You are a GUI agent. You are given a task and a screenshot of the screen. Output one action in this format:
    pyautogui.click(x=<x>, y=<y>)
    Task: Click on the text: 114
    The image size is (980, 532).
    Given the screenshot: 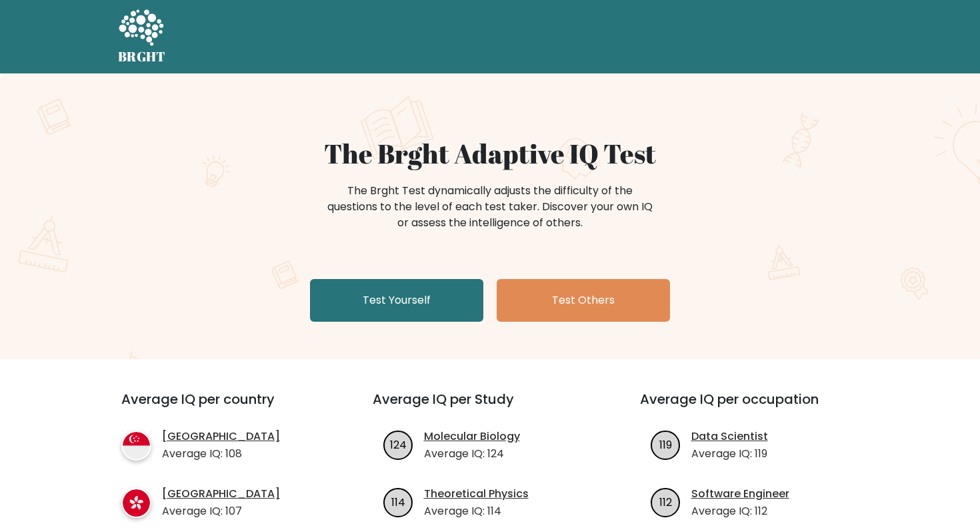 What is the action you would take?
    pyautogui.click(x=398, y=501)
    